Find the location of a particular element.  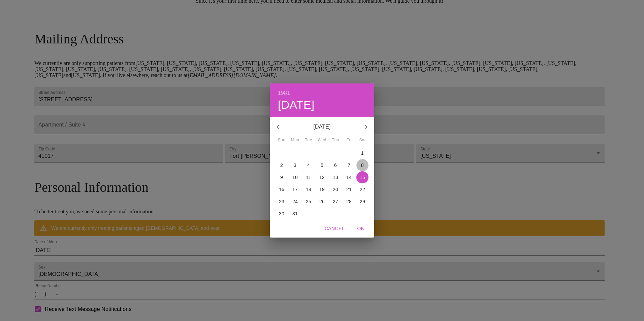

p: 12 is located at coordinates (322, 177).